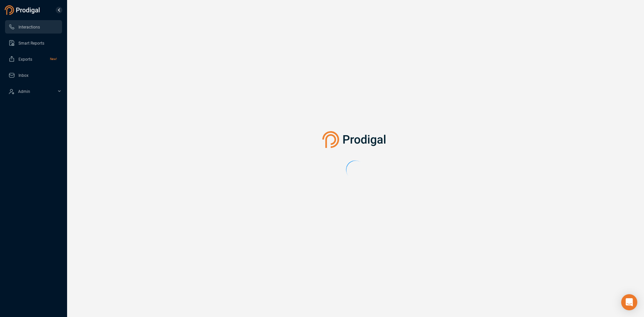 This screenshot has width=644, height=317. Describe the element at coordinates (33, 59) in the screenshot. I see `a: ExportsNew!` at that location.